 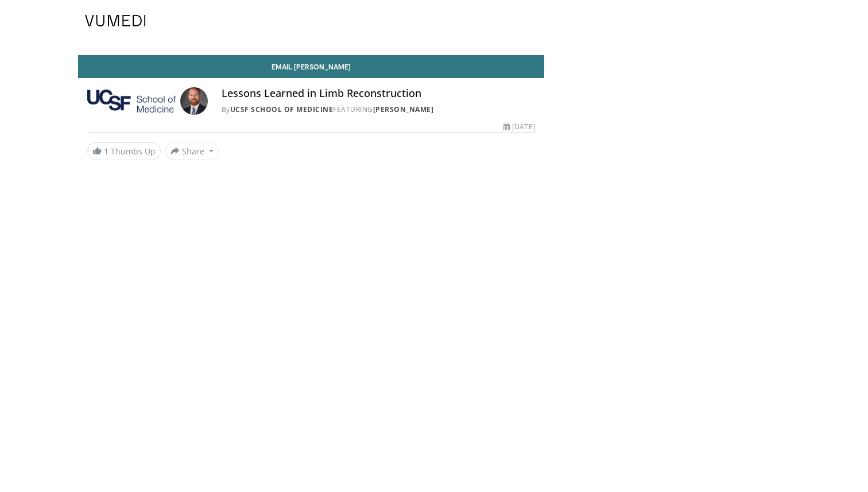 I want to click on a: UCSF School of Medicine, so click(x=282, y=109).